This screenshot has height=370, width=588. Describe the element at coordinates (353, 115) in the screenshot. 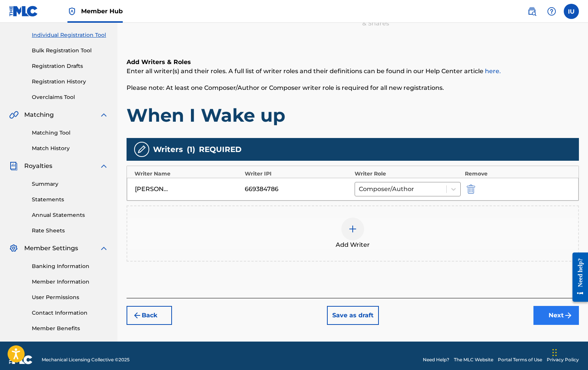

I see `h1: When I Wake up` at that location.